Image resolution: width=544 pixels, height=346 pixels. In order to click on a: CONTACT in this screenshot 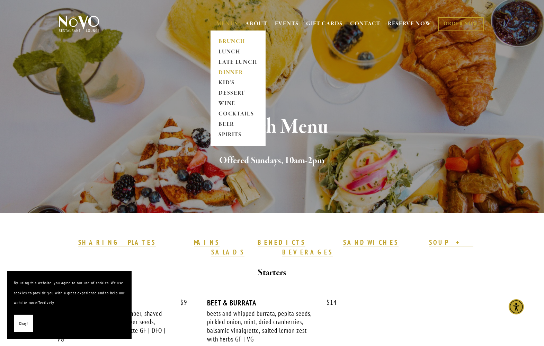, I will do `click(365, 24)`.